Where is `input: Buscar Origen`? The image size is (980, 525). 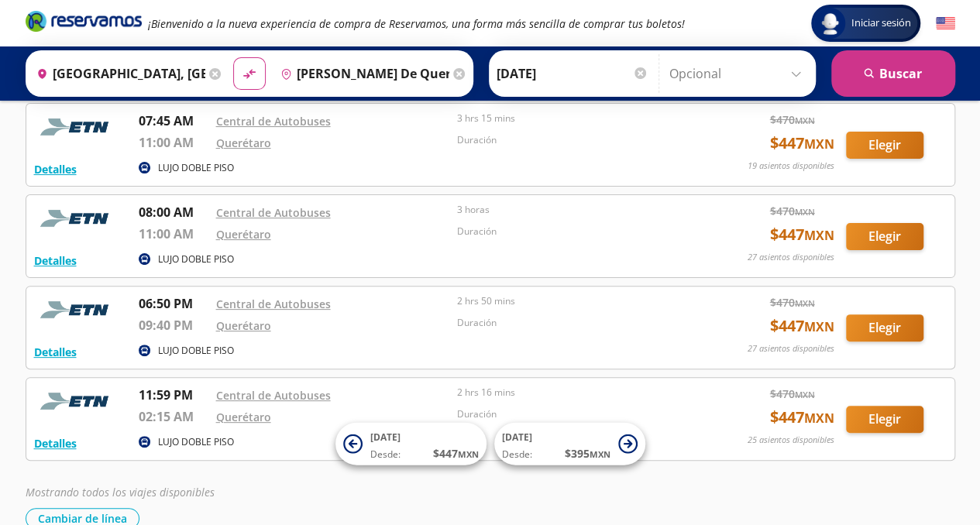 input: Buscar Origen is located at coordinates (117, 73).